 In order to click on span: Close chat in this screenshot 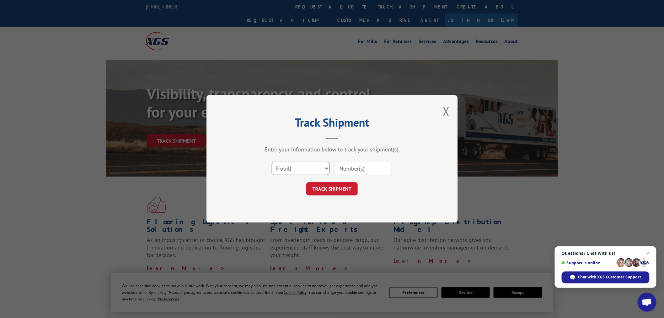, I will do `click(648, 253)`.